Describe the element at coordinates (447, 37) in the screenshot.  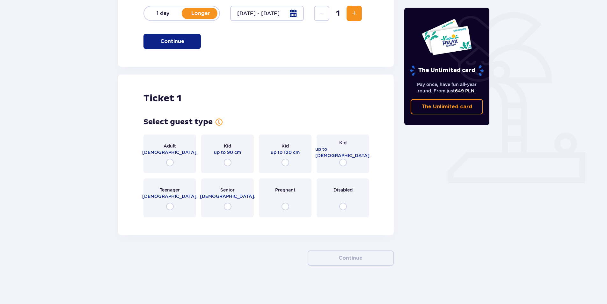
I see `img: Two entry cards to Suntago with the word 'UNLIMITED RELAX', featuring a white background with tro...` at that location.